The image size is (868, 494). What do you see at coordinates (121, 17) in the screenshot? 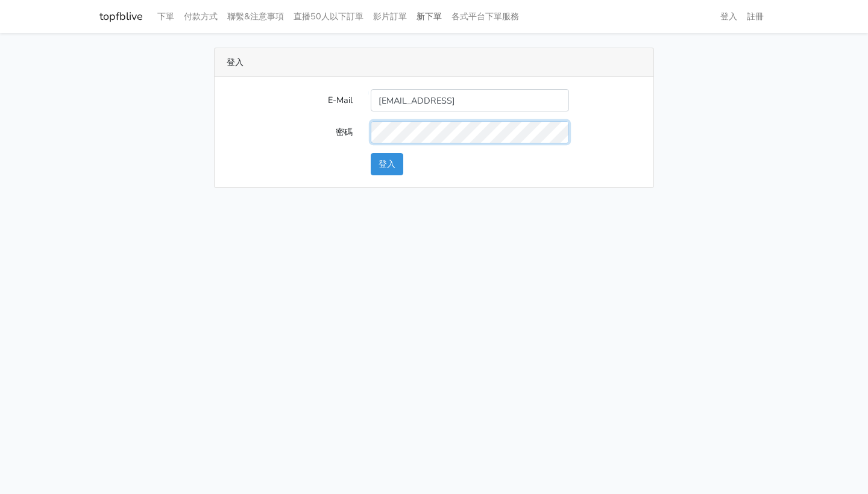
I see `a: topfblive` at bounding box center [121, 17].